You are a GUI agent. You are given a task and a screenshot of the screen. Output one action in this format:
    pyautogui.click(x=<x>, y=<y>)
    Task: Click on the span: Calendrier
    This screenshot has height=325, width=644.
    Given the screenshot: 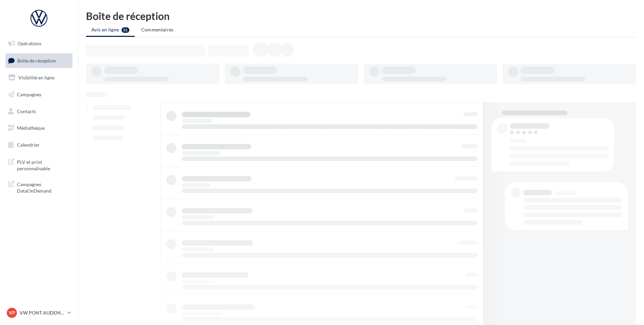 What is the action you would take?
    pyautogui.click(x=28, y=145)
    